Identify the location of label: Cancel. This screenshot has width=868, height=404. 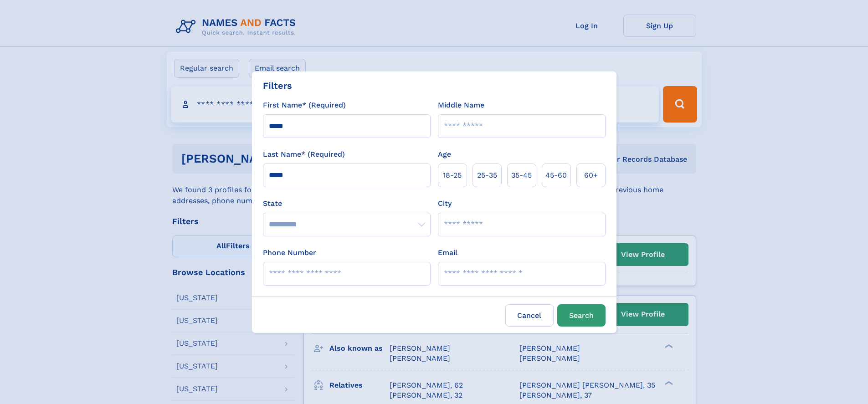
(530, 315).